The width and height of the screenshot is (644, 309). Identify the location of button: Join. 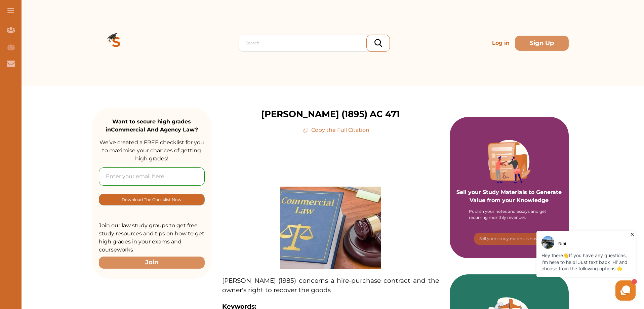
(152, 262).